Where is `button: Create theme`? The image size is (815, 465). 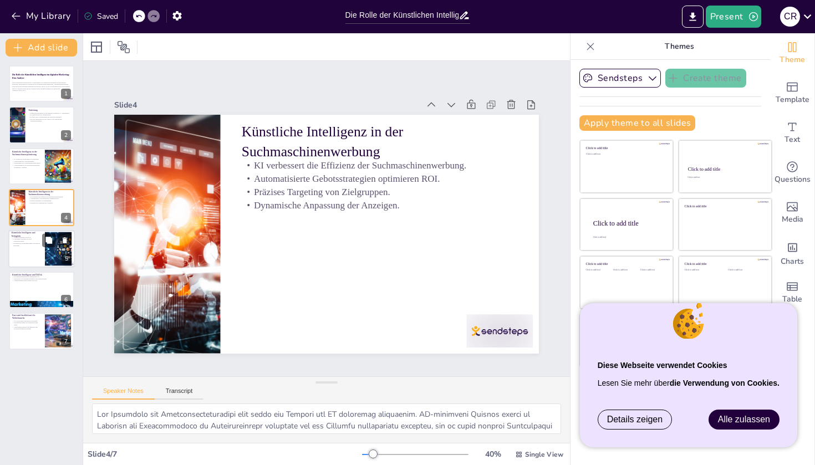 button: Create theme is located at coordinates (706, 78).